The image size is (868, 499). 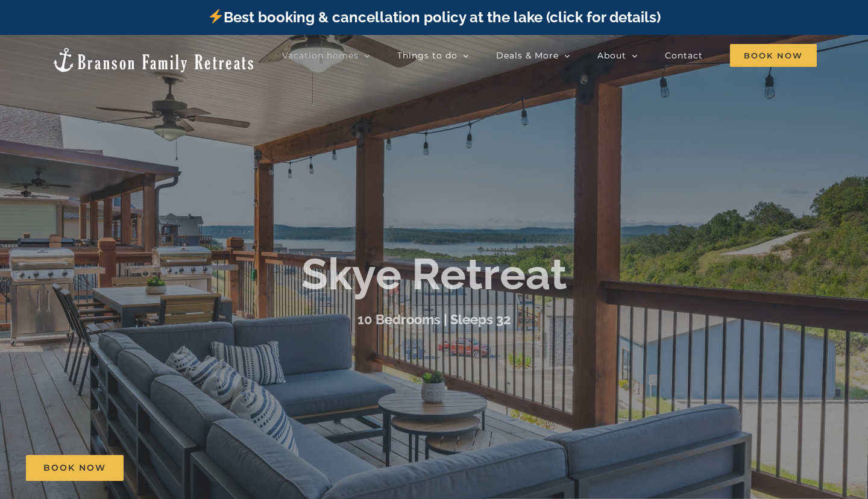 What do you see at coordinates (549, 56) in the screenshot?
I see `nav: Main Menu` at bounding box center [549, 56].